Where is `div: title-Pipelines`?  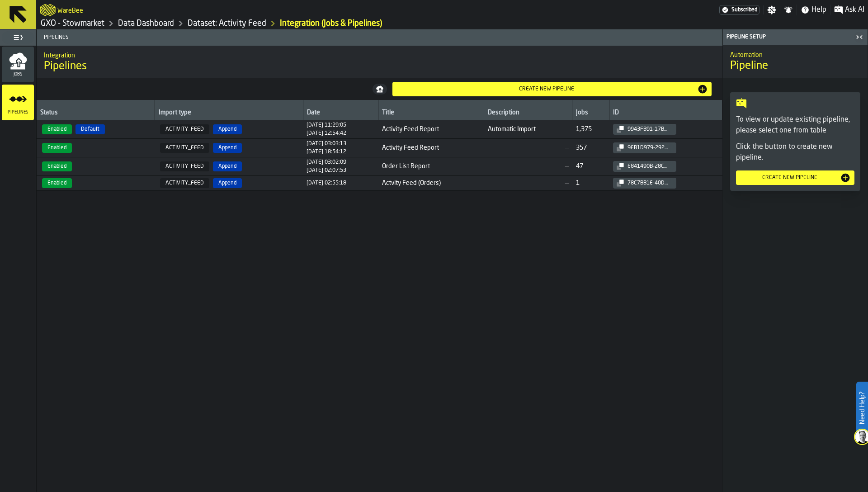 div: title-Pipelines is located at coordinates (379, 62).